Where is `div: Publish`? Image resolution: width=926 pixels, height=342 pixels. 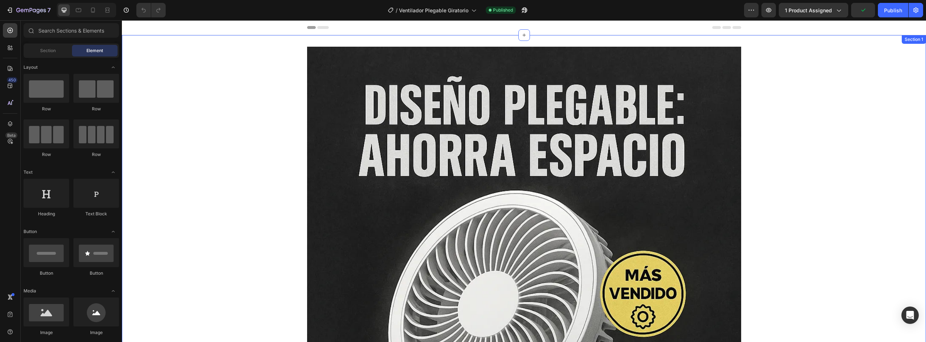
div: Publish is located at coordinates (893, 10).